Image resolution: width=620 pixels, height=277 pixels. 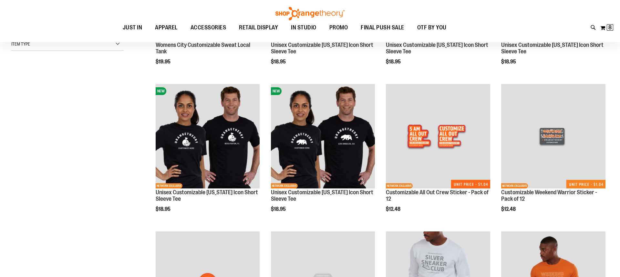 I want to click on span: PROMO, so click(x=339, y=27).